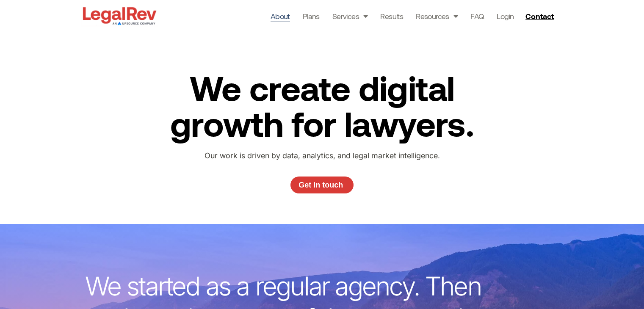 The height and width of the screenshot is (309, 644). Describe the element at coordinates (392, 16) in the screenshot. I see `nav: Menu` at that location.